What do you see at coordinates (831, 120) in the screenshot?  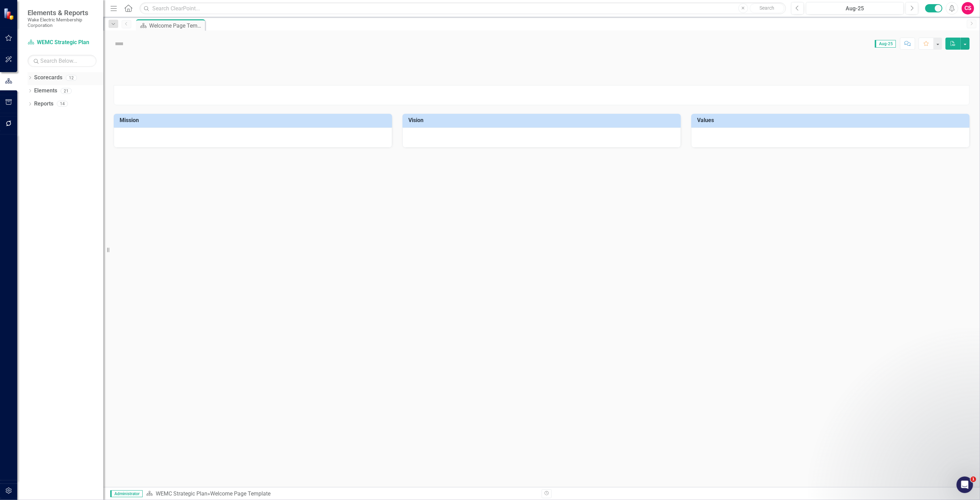 I see `h3: Values` at bounding box center [831, 120].